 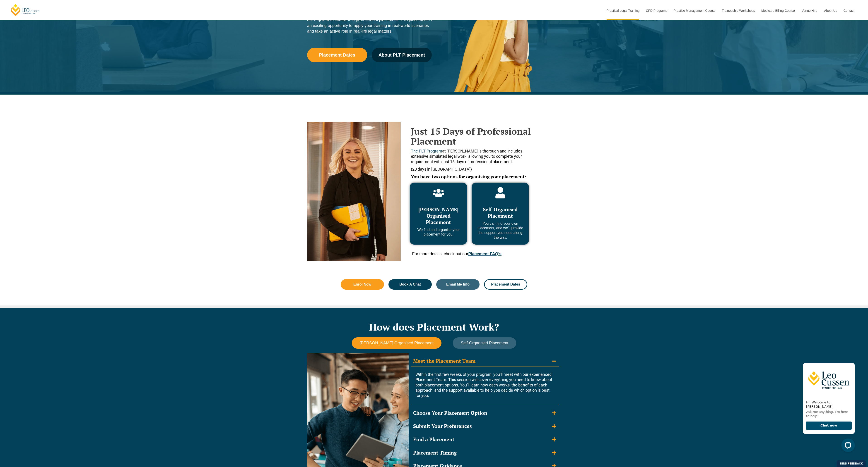 I want to click on a: CPD Programs, so click(x=656, y=11).